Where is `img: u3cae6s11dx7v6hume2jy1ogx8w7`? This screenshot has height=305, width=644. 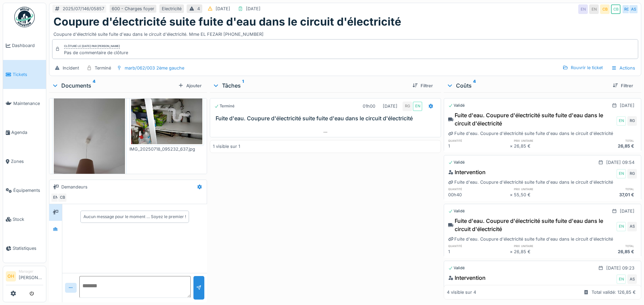
img: u3cae6s11dx7v6hume2jy1ogx8w7 is located at coordinates (89, 139).